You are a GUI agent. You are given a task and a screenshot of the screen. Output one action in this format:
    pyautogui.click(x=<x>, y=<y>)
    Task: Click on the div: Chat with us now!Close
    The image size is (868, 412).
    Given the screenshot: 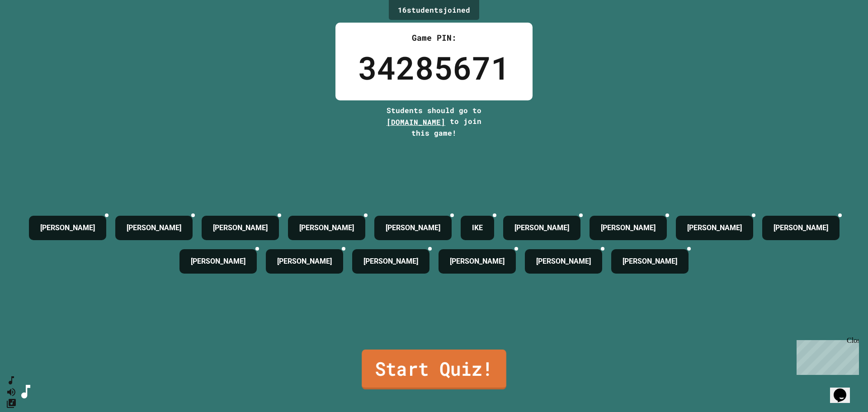 What is the action you would take?
    pyautogui.click(x=33, y=30)
    